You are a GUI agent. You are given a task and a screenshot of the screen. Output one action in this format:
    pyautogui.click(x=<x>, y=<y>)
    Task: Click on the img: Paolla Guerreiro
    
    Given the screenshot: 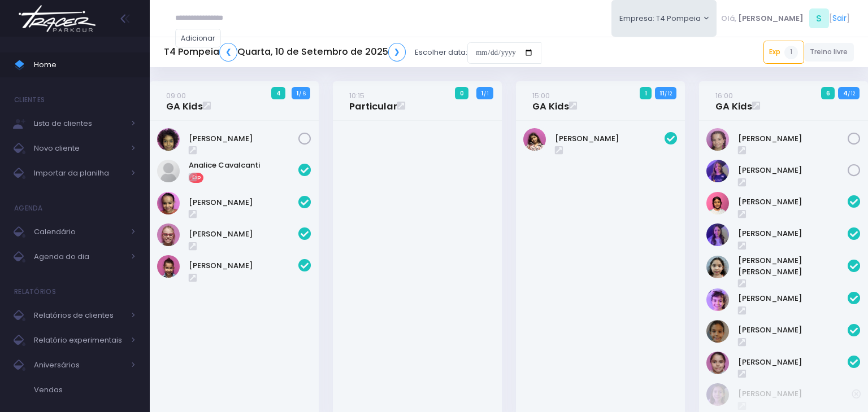 What is the action you would take?
    pyautogui.click(x=718, y=140)
    